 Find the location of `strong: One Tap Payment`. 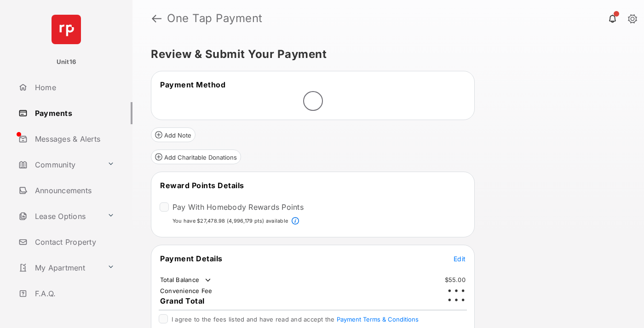

strong: One Tap Payment is located at coordinates (215, 18).